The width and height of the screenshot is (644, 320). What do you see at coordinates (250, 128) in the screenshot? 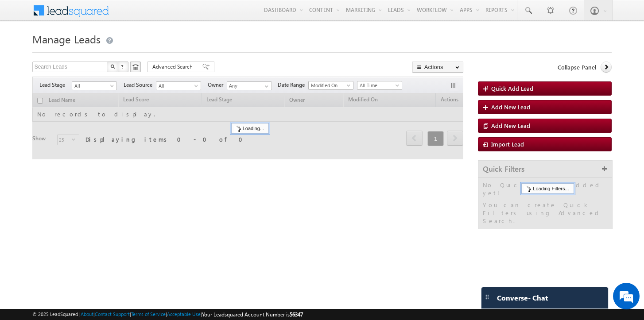
I see `div: Loading...` at bounding box center [250, 128].